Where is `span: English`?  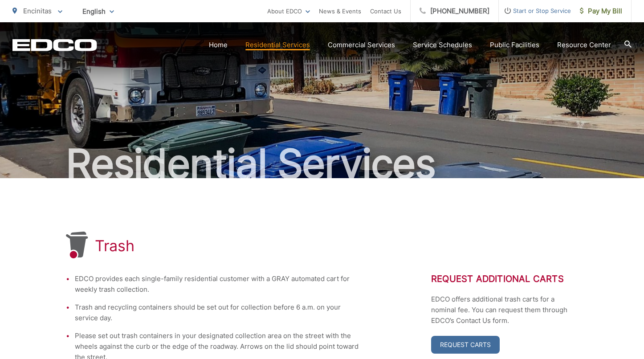
span: English is located at coordinates (98, 11).